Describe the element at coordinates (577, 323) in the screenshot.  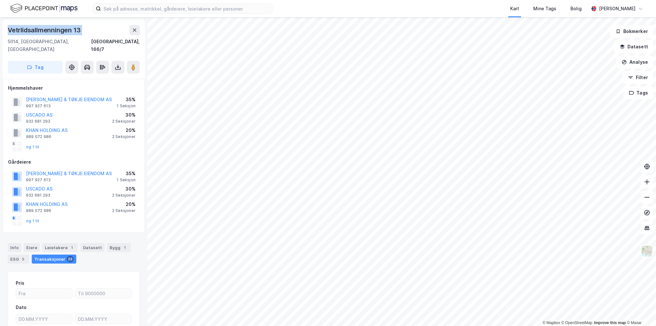
I see `a: OpenStreetMap` at that location.